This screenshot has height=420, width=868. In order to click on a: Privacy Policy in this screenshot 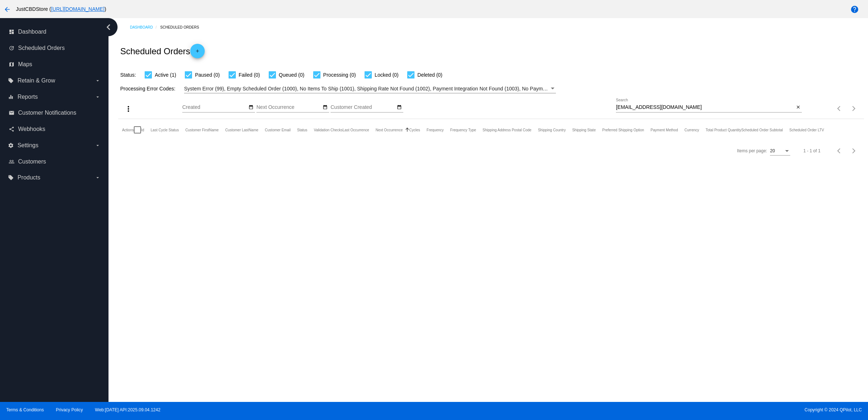, I will do `click(69, 410)`.